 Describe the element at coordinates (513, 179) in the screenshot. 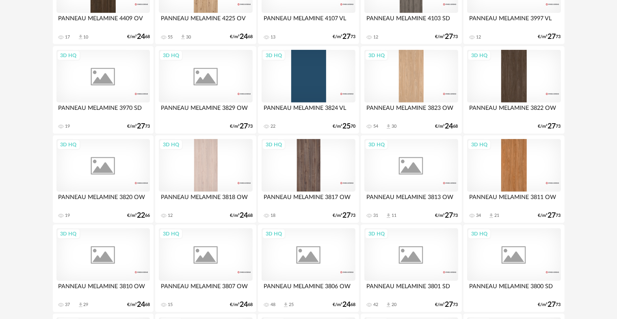

I see `a: 3D HQ PANNEAU MELAMINE 3811 OW 34 Download icon 21 €/m²2773` at that location.